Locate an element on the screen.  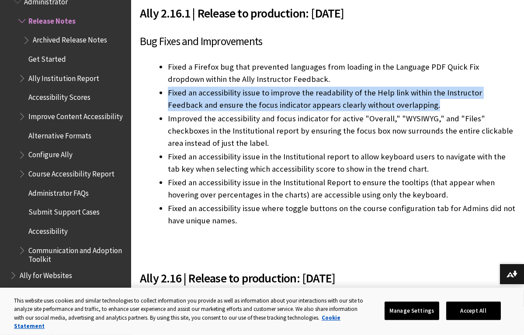
span: Ally for Websites is located at coordinates (46, 273).